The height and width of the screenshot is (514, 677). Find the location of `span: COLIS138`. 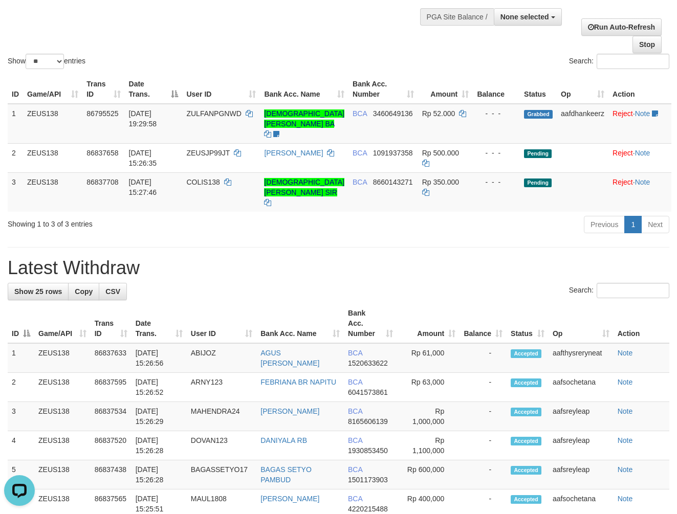

span: COLIS138 is located at coordinates (203, 182).